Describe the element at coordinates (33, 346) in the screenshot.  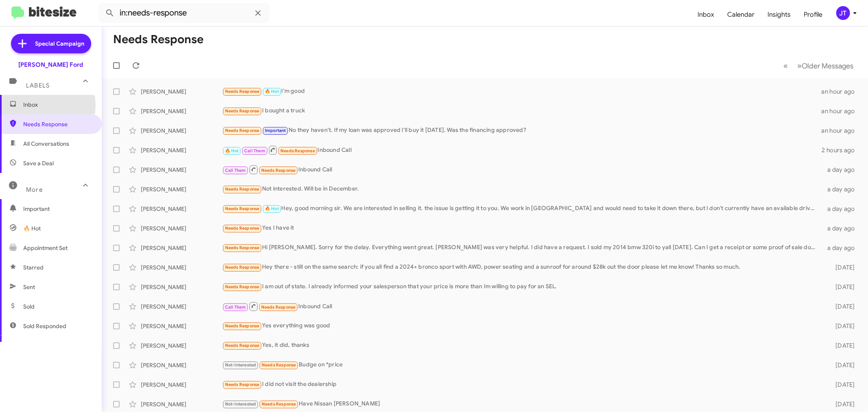
I see `span: Historic` at that location.